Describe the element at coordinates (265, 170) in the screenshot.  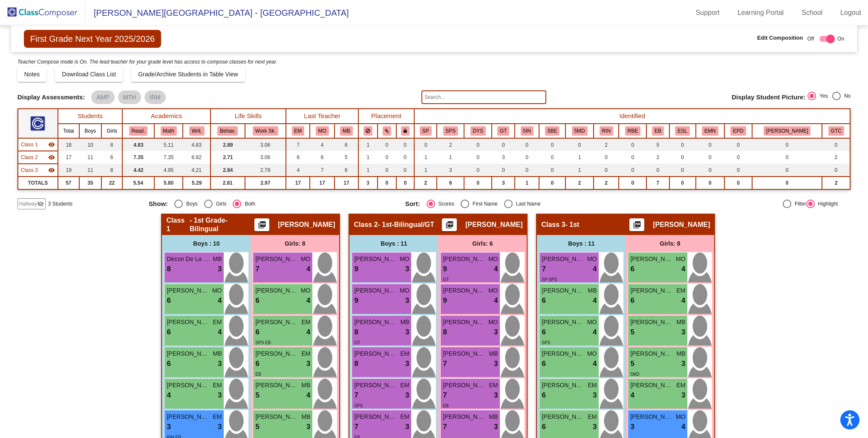
I see `td: 2.79` at that location.